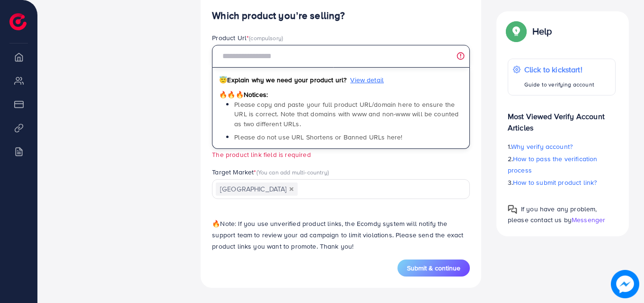 The height and width of the screenshot is (303, 644). Describe the element at coordinates (562, 182) in the screenshot. I see `p: 3.` at that location.